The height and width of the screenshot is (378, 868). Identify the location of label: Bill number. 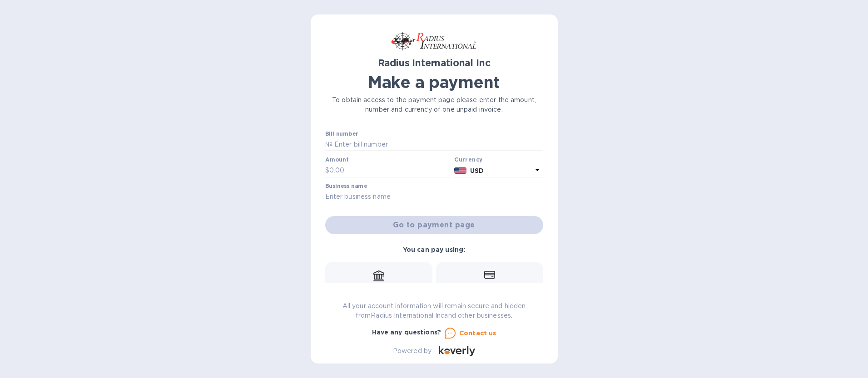
(342, 134).